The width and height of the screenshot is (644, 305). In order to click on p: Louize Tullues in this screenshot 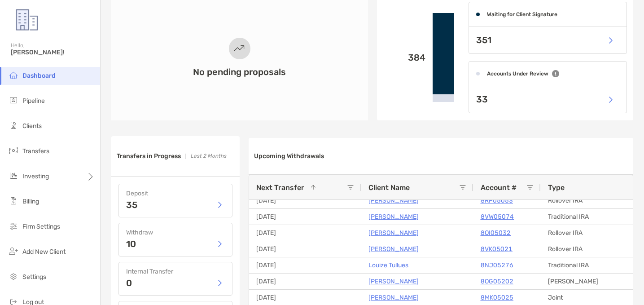, I will do `click(388, 265)`.